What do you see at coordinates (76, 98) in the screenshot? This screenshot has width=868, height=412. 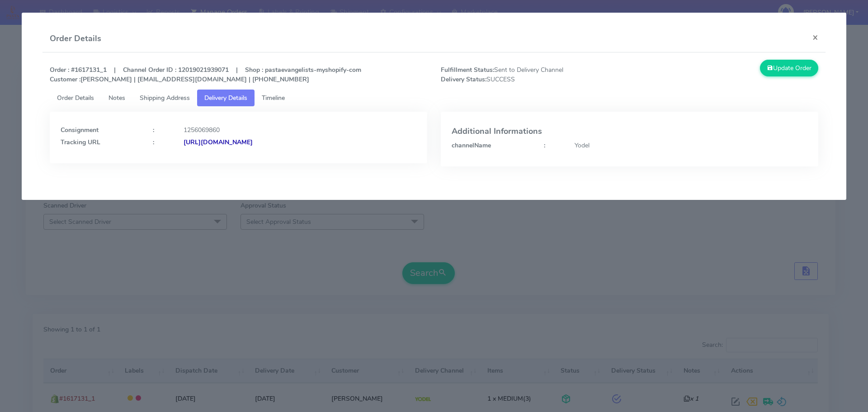 I see `span: Order Details` at bounding box center [76, 98].